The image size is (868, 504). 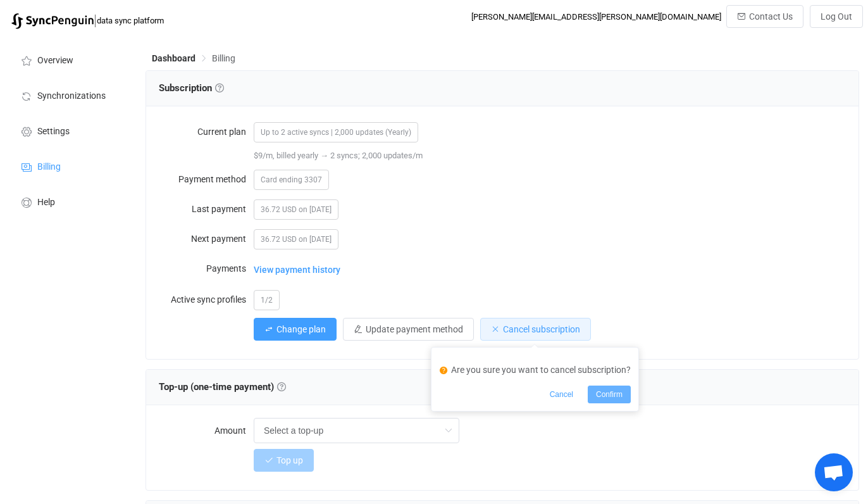 I want to click on span: 1/2, so click(x=266, y=300).